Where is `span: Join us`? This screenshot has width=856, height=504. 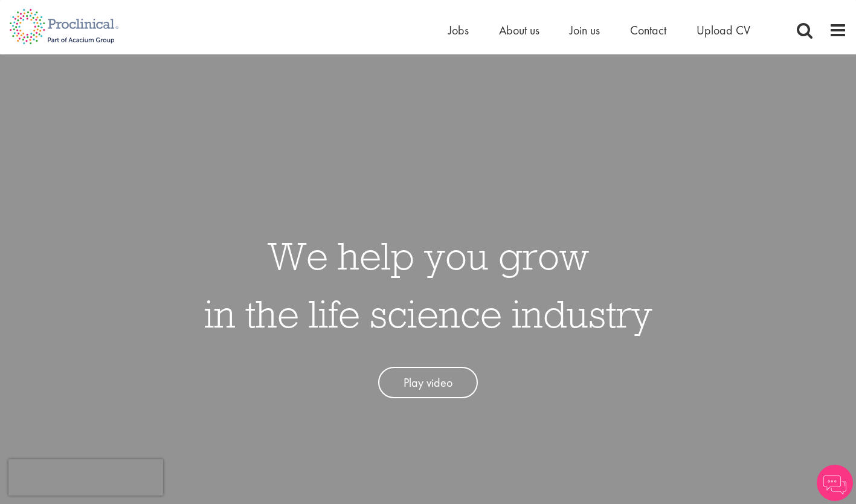 span: Join us is located at coordinates (585, 30).